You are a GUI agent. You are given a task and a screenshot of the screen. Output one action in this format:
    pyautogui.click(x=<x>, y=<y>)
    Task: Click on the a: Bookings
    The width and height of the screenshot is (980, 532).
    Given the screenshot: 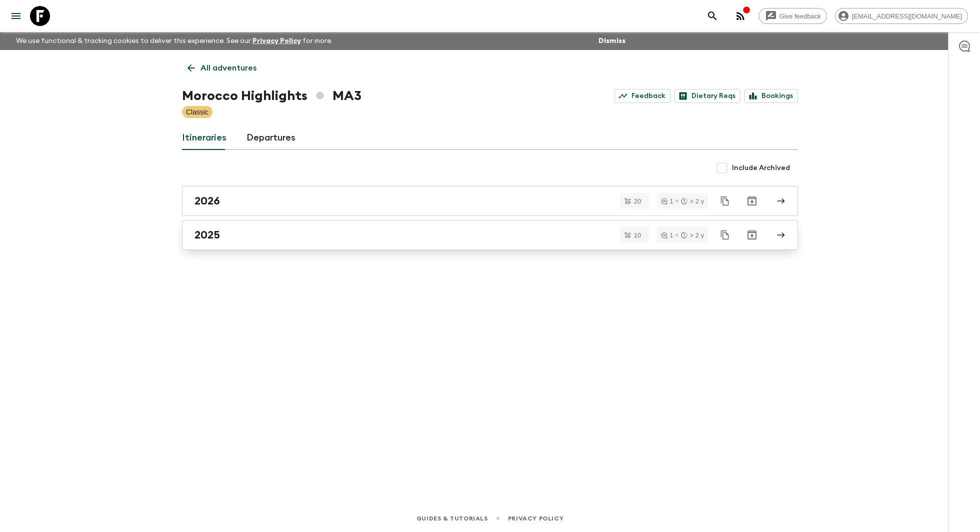 What is the action you would take?
    pyautogui.click(x=771, y=96)
    